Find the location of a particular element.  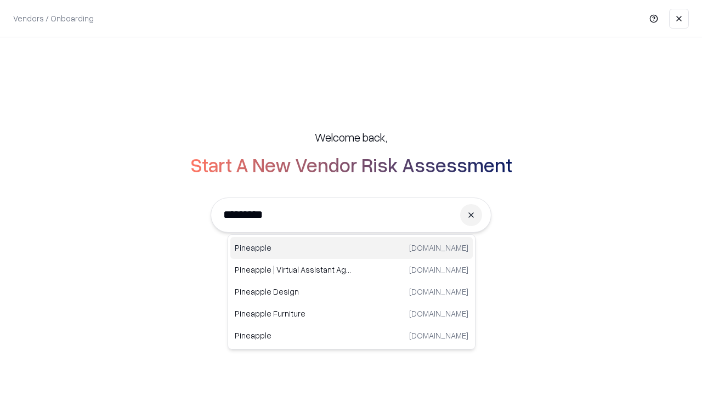

h5: Welcome back, is located at coordinates (351, 137).